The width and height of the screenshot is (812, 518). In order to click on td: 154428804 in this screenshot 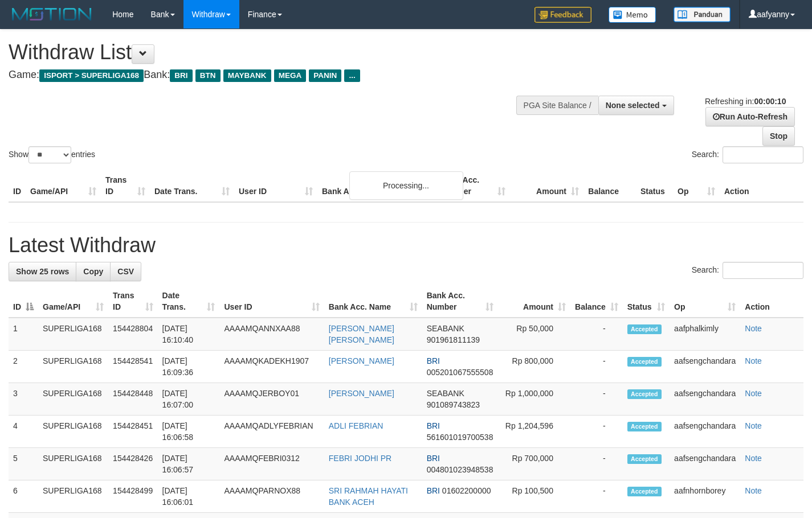, I will do `click(133, 334)`.